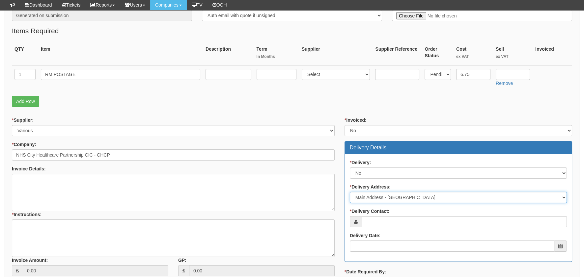  I want to click on label: Delivery Address:, so click(370, 187).